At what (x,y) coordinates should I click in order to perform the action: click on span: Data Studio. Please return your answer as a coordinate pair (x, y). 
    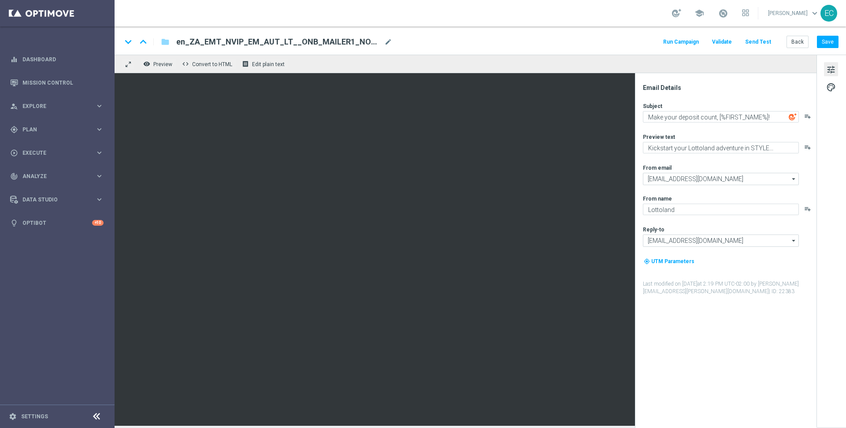
    Looking at the image, I should click on (59, 200).